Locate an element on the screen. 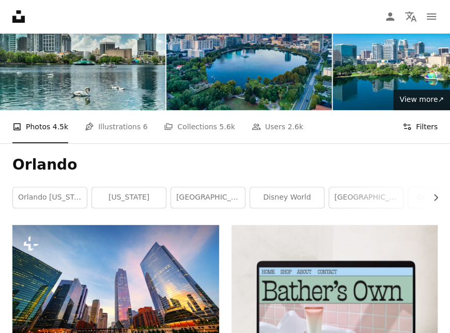 This screenshot has width=450, height=333. a: Log in / Sign up is located at coordinates (390, 17).